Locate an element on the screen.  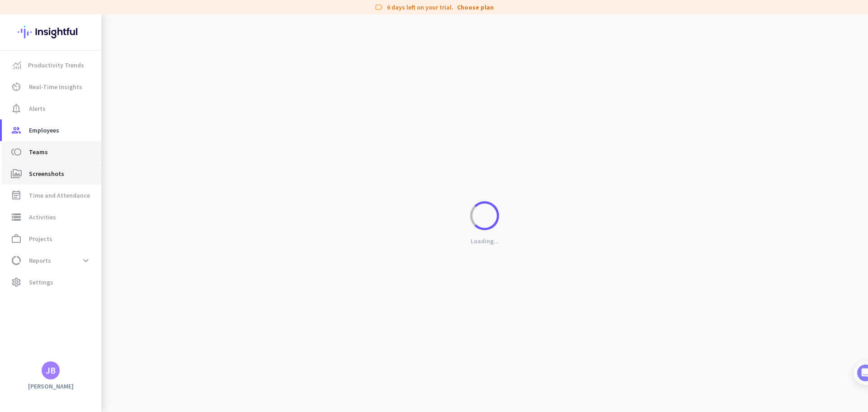
div: JB is located at coordinates (51, 370).